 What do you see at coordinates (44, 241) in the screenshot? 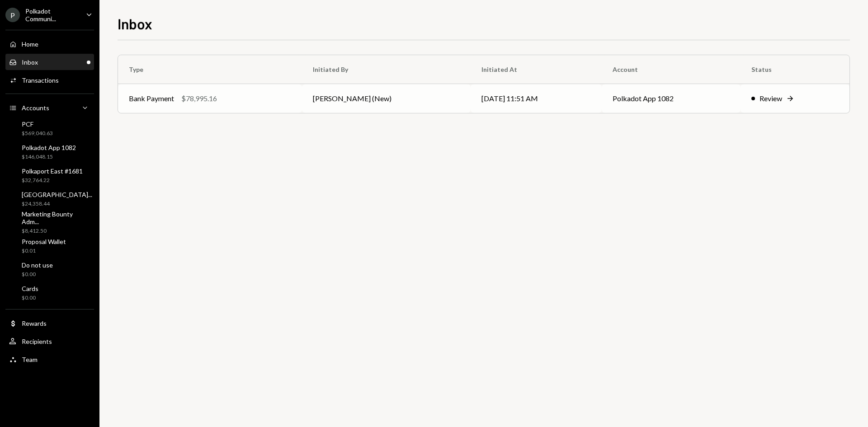
I see `div: Proposal Wallet` at bounding box center [44, 241].